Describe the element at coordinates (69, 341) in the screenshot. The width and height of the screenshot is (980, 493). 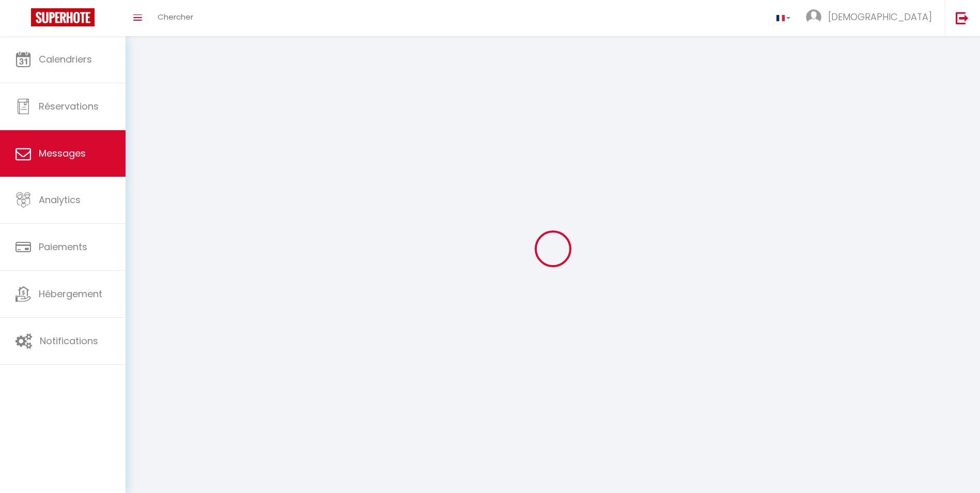
I see `span: Notifications` at that location.